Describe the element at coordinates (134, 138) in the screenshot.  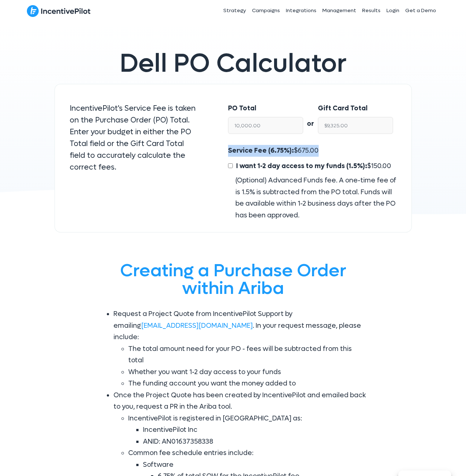
I see `p: IncentivePilot's Service Fee is taken on the Purchase Order (PO) Total. Enter your budget in eith...` at that location.